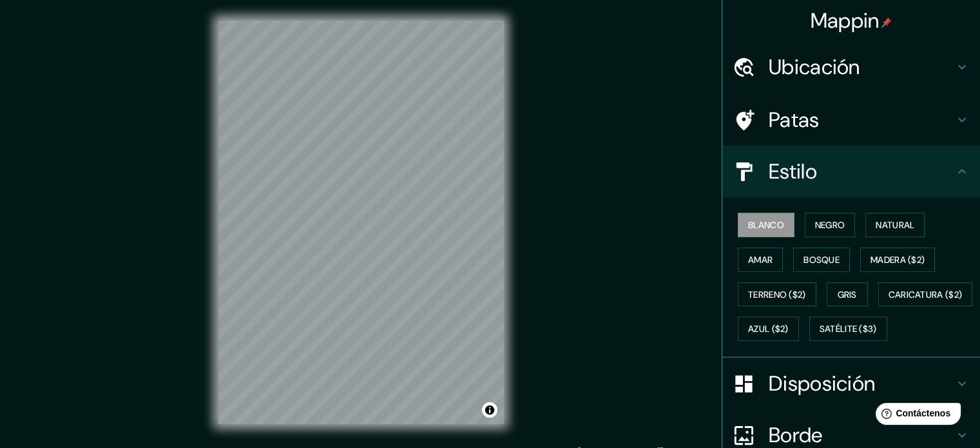  What do you see at coordinates (766, 225) in the screenshot?
I see `button: Blanco` at bounding box center [766, 225].